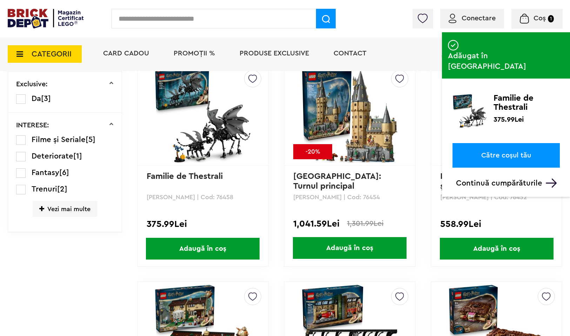 The image size is (570, 336). I want to click on span: Da, so click(36, 99).